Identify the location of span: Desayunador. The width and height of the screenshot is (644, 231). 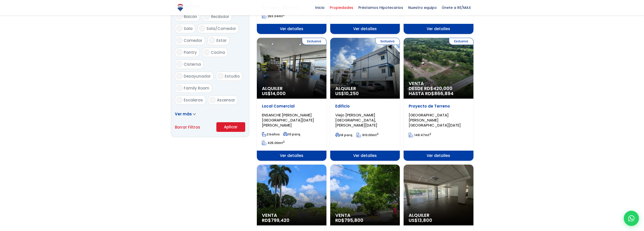
(197, 76).